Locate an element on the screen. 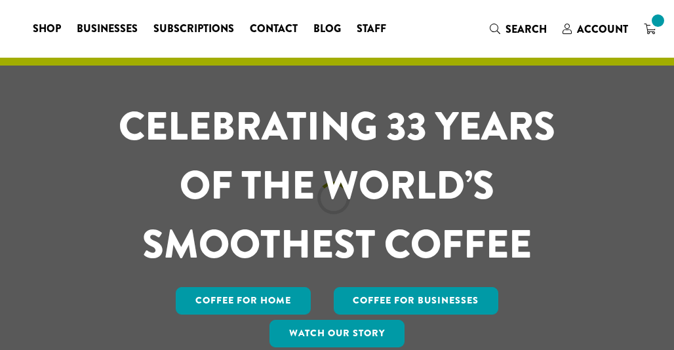 The height and width of the screenshot is (350, 674). h1: CELEBRATING 33 YEARS OF THE WORLD’S SMOOTHEST COFFEE is located at coordinates (337, 186).